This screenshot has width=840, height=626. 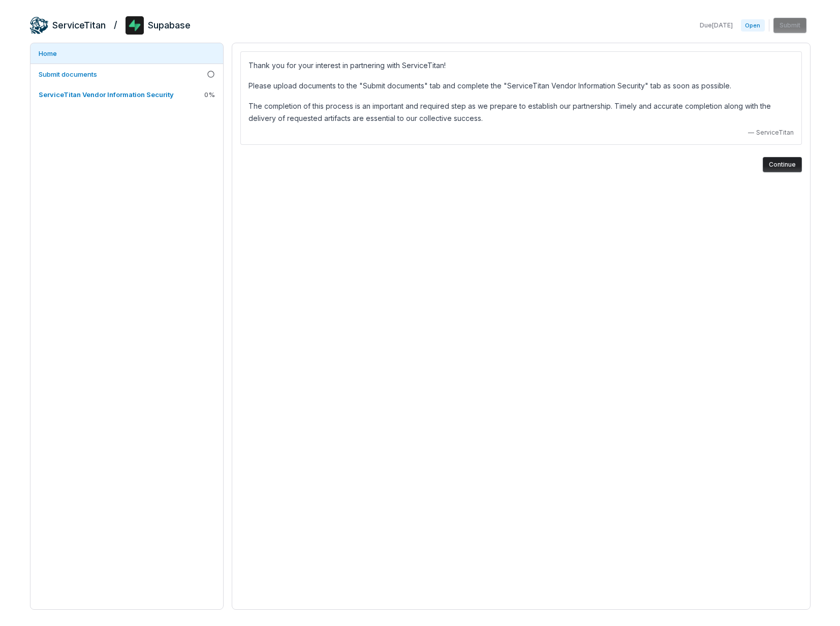 What do you see at coordinates (521, 65) in the screenshot?
I see `p: Thank you for your interest in partnering with ServiceTitan!` at bounding box center [521, 65].